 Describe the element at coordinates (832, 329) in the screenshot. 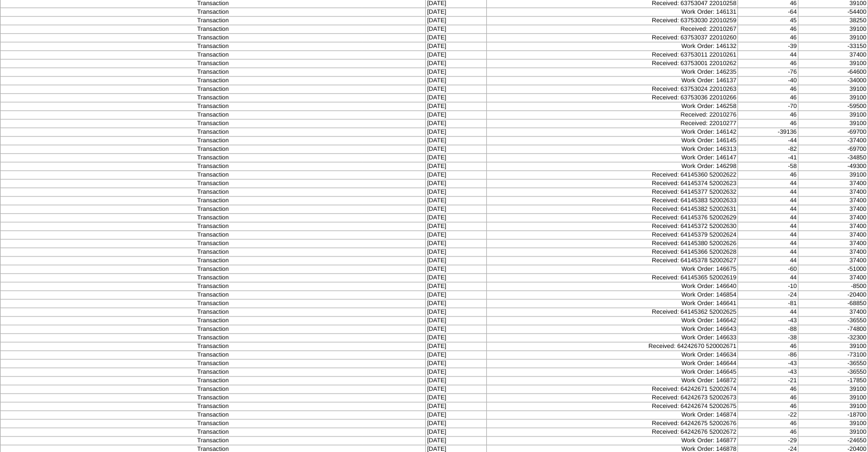

I see `td: -74800` at that location.